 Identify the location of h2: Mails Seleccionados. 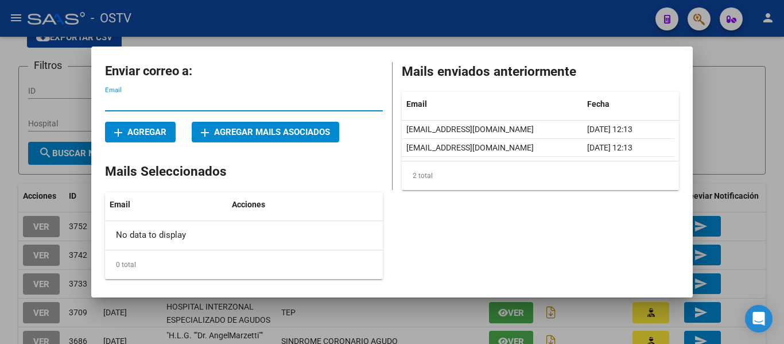
(244, 172).